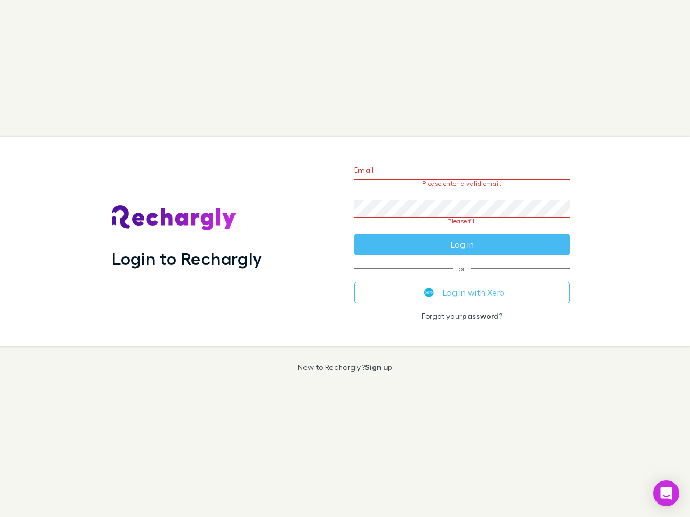 The height and width of the screenshot is (517, 690). Describe the element at coordinates (174, 218) in the screenshot. I see `img: Rechargly's Logo` at that location.